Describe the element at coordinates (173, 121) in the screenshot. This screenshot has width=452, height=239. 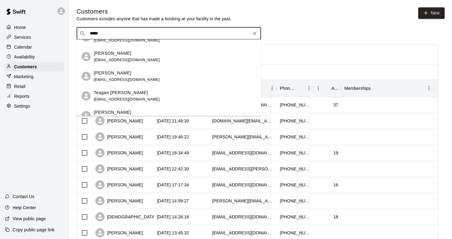
I see `div: 2025-08-12 21:49:30` at that location.